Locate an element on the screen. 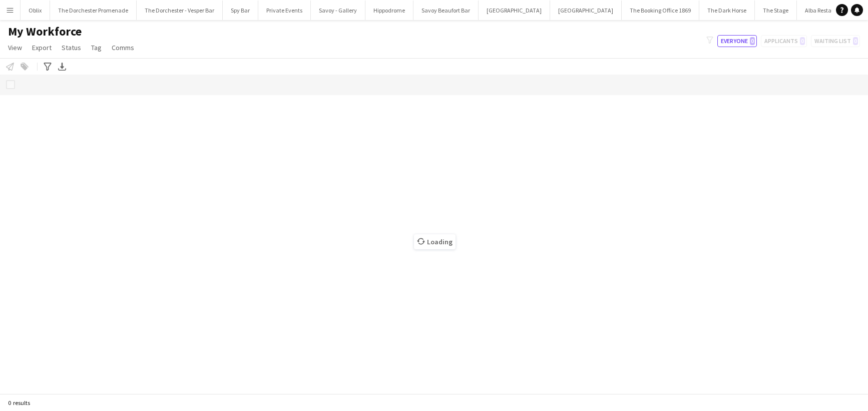  button: Oblix is located at coordinates (35, 10).